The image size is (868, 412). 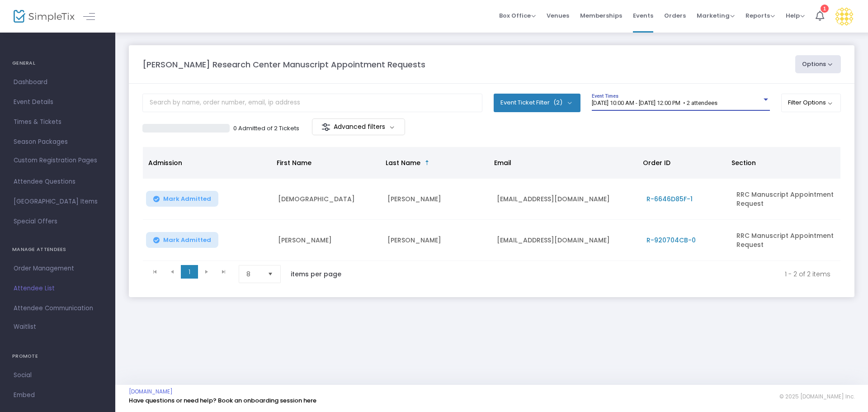 What do you see at coordinates (358, 127) in the screenshot?
I see `m-button: Advanced filters` at bounding box center [358, 127].